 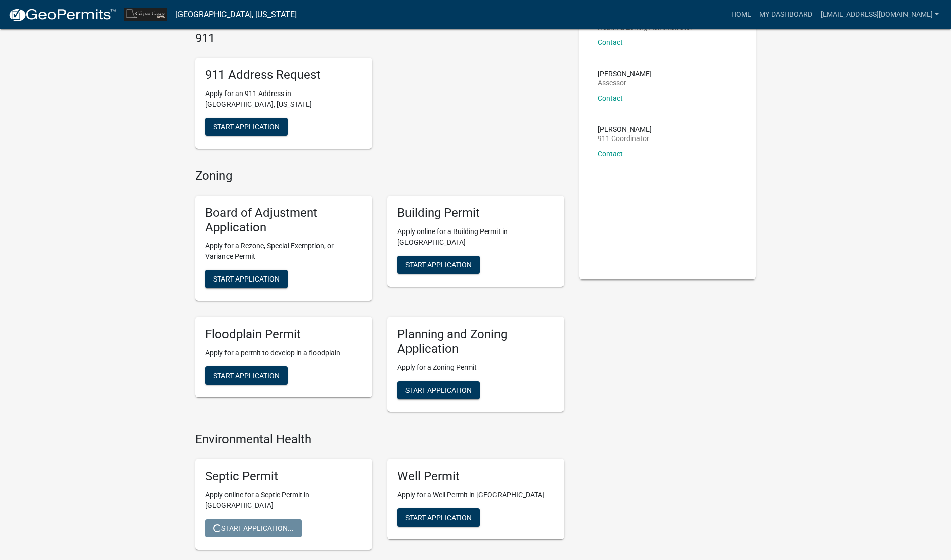 What do you see at coordinates (380, 38) in the screenshot?
I see `h4: 911` at bounding box center [380, 38].